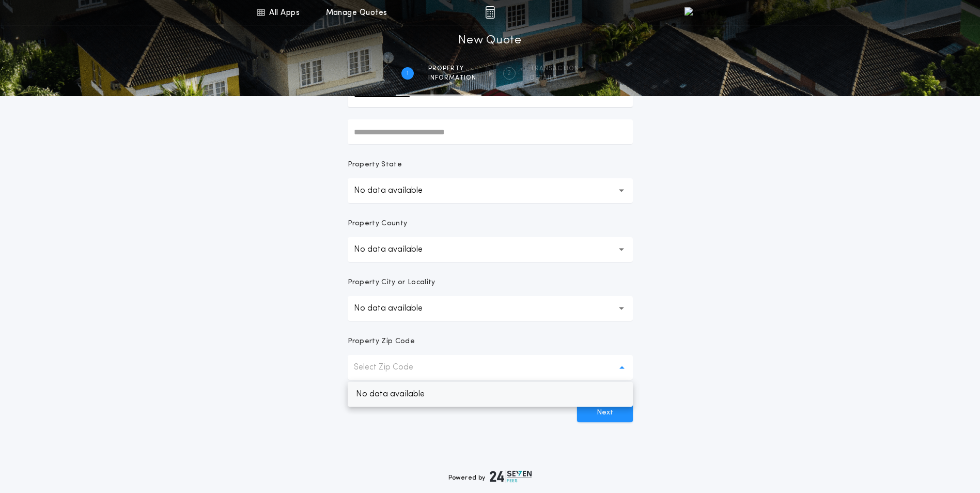 This screenshot has height=493, width=980. I want to click on span: information, so click(452, 78).